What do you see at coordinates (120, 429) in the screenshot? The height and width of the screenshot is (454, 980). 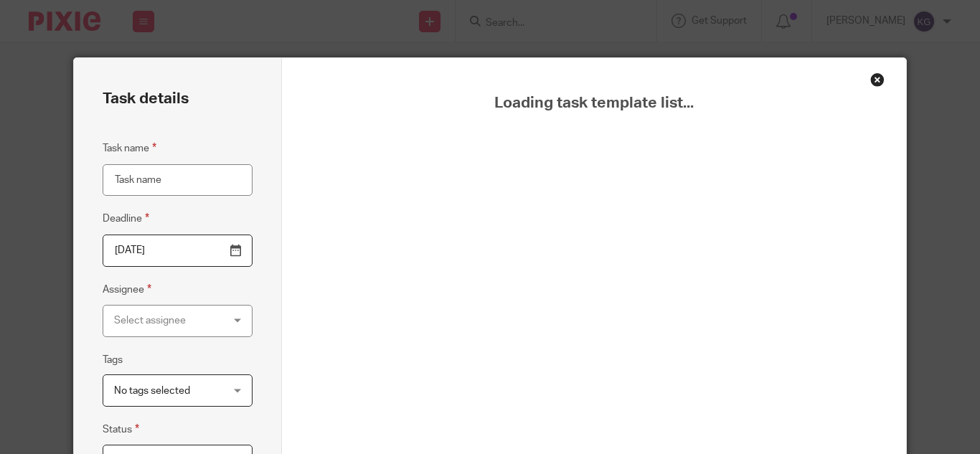 I see `label: Status` at bounding box center [120, 429].